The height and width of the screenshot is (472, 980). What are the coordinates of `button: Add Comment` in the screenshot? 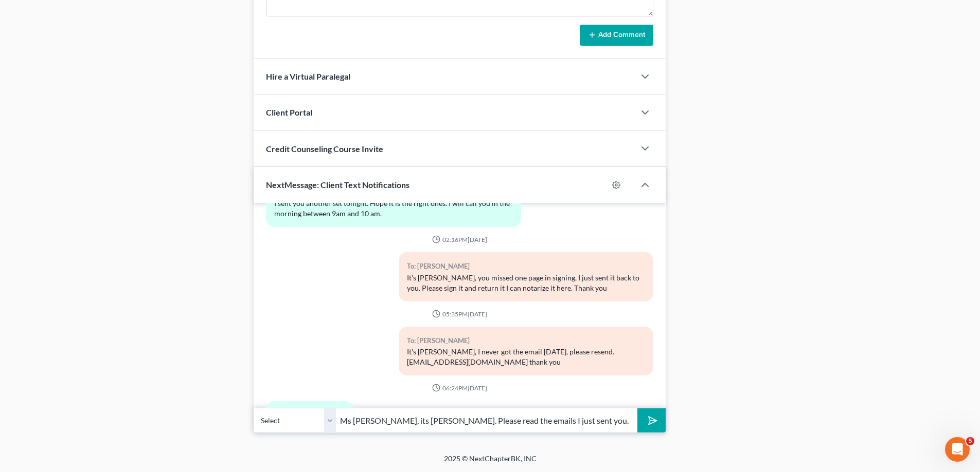 It's located at (616, 35).